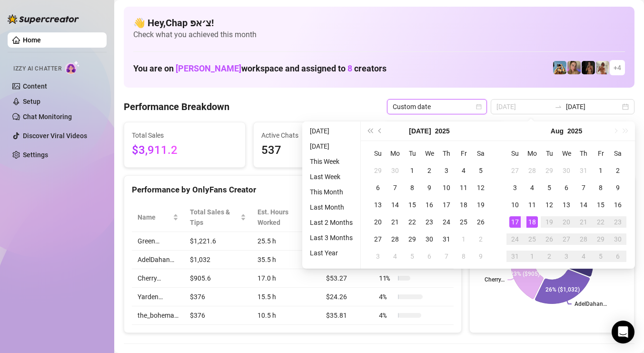 This screenshot has width=644, height=353. I want to click on td: 2025-08-03, so click(378, 256).